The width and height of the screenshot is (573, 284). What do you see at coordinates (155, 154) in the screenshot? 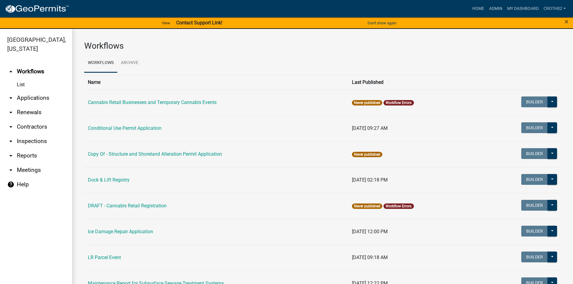
I see `a: Copy Of - Structure and Shoreland Alteration Permit Application` at bounding box center [155, 154].